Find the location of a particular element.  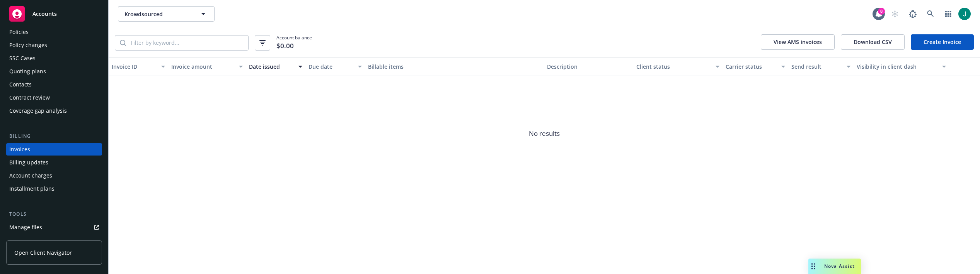

a: Search is located at coordinates (931, 14).